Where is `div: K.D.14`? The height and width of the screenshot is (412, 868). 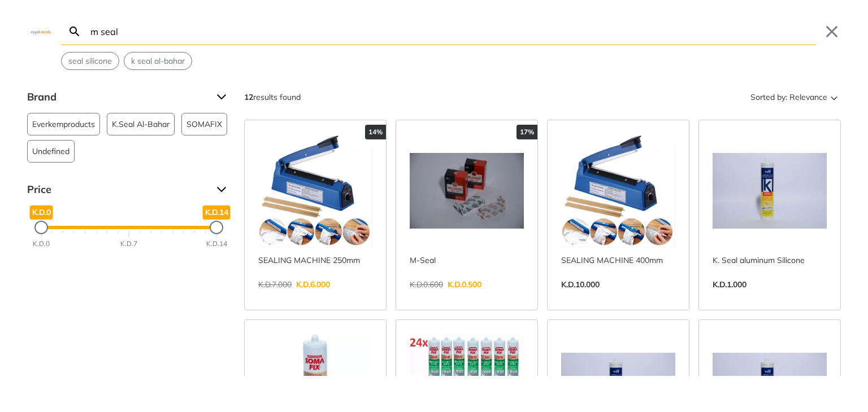
div: K.D.14 is located at coordinates (217, 244).